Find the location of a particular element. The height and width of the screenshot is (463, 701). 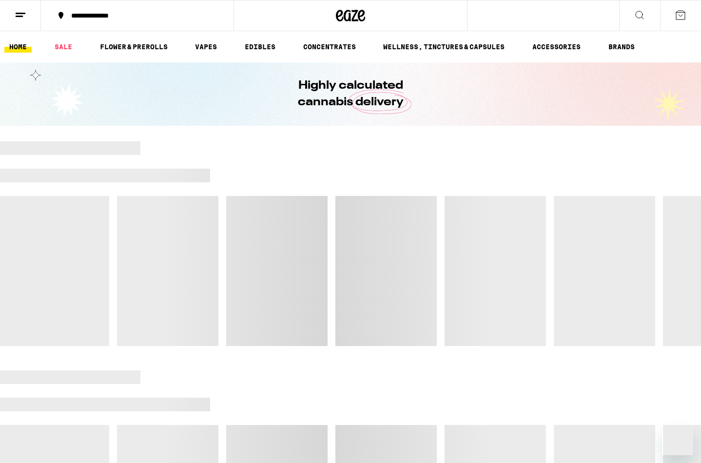

a: WELLNESS, TINCTURES & CAPSULES is located at coordinates (443, 47).